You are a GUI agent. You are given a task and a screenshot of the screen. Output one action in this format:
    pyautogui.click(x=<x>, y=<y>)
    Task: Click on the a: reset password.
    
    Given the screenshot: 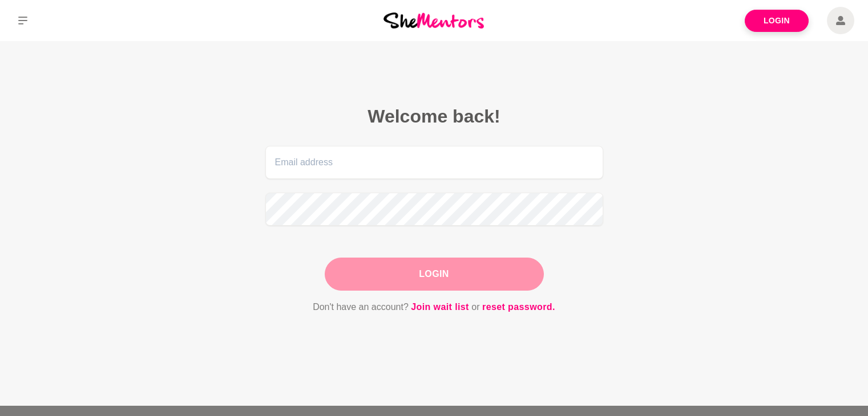 What is the action you would take?
    pyautogui.click(x=519, y=307)
    